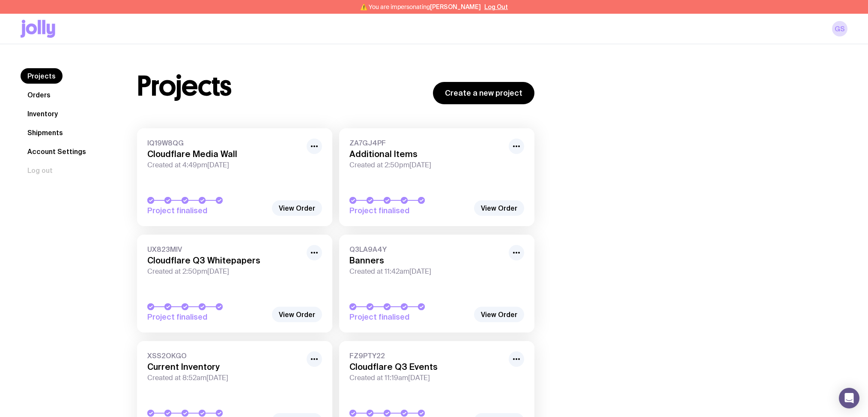 The height and width of the screenshot is (417, 868). Describe the element at coordinates (427, 249) in the screenshot. I see `span: Q3LA9A4Y` at that location.